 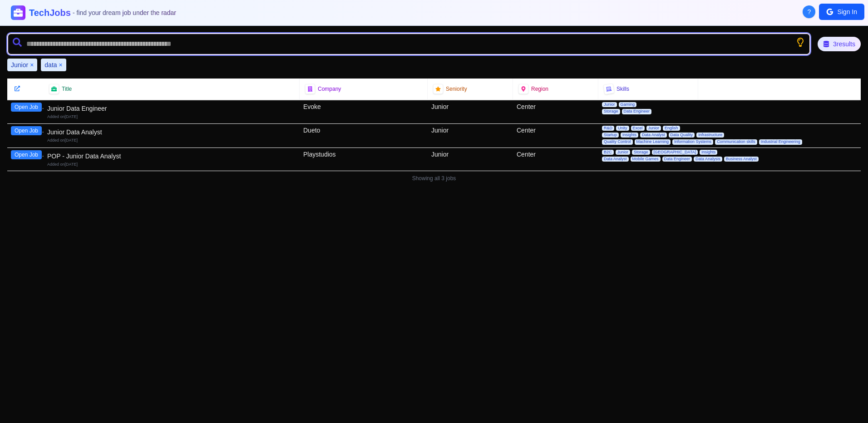 I want to click on span: Company, so click(x=329, y=89).